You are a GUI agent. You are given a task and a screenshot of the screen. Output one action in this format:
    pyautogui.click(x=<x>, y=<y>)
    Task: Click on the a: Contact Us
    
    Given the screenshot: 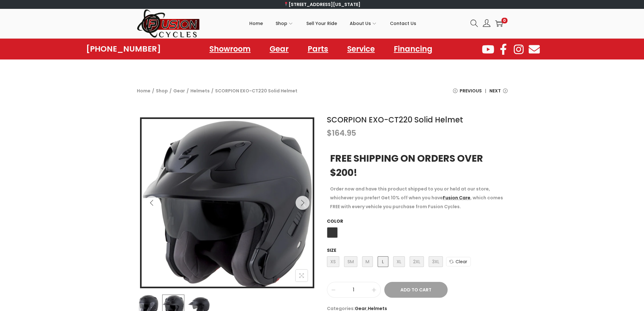 What is the action you would take?
    pyautogui.click(x=403, y=23)
    